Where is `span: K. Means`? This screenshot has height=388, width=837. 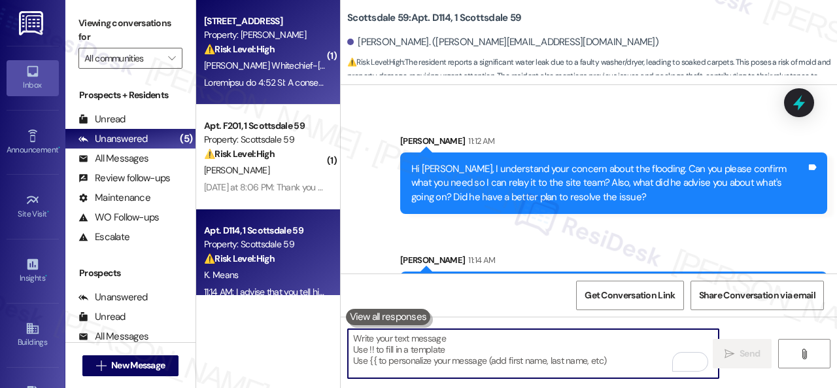 span: K. Means is located at coordinates (221, 275).